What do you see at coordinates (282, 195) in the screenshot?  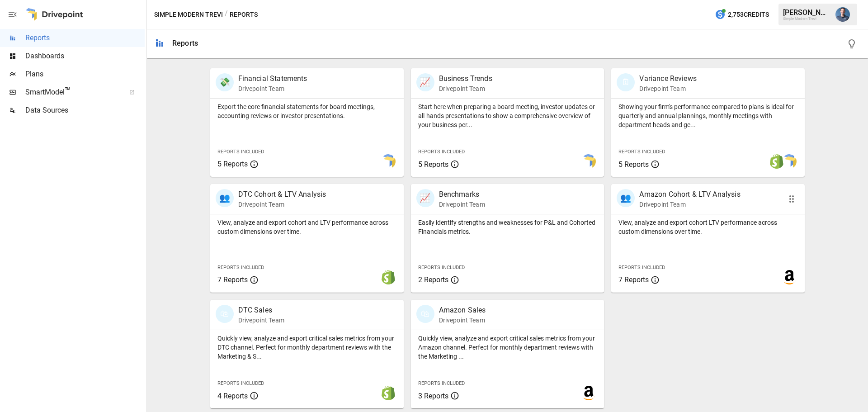 I see `p: DTC Cohort & LTV Analysis` at bounding box center [282, 195].